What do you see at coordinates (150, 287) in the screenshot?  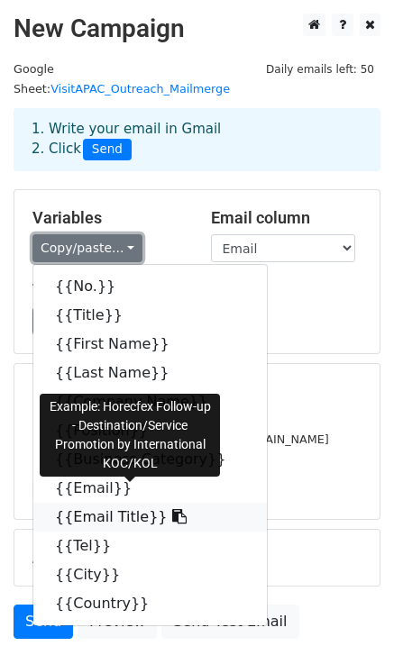 I see `a: {{No.}}` at bounding box center [150, 287].